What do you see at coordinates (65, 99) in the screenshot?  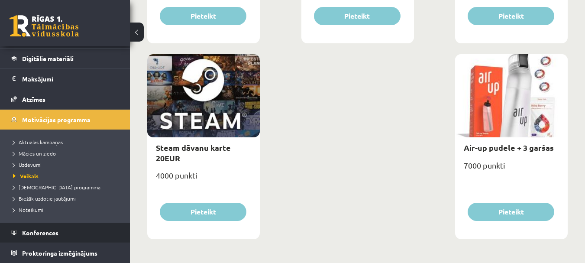 I see `a: Atzīmes` at bounding box center [65, 99].